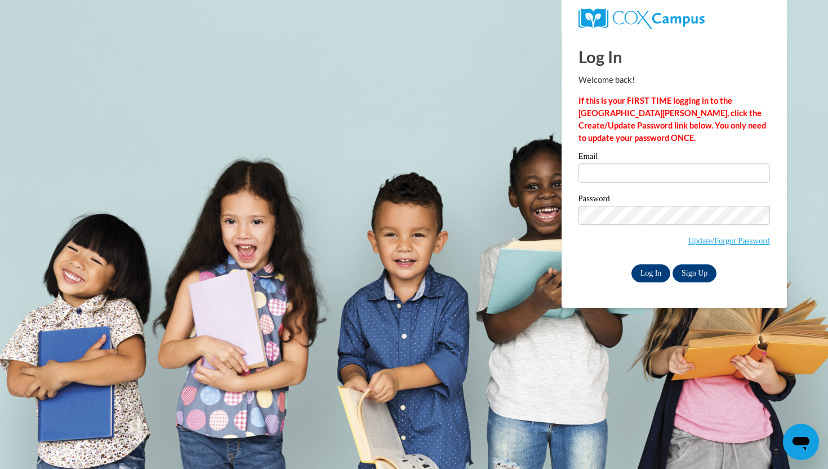 The height and width of the screenshot is (469, 828). I want to click on a: COX Campus, so click(675, 19).